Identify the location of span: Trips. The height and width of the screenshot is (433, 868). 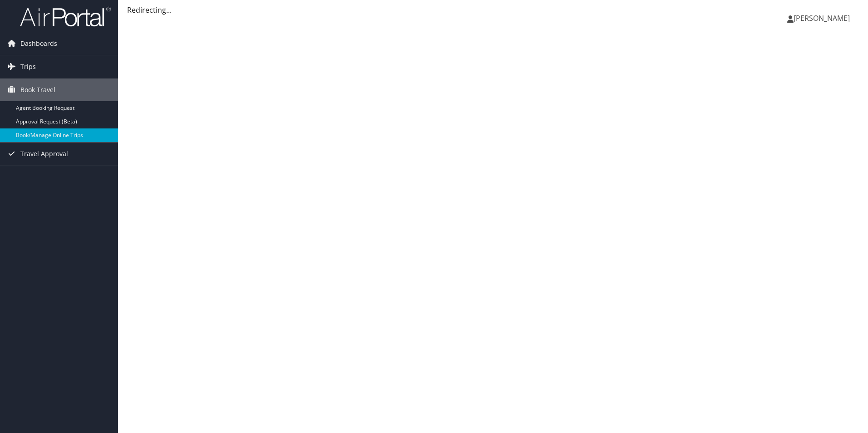
(28, 67).